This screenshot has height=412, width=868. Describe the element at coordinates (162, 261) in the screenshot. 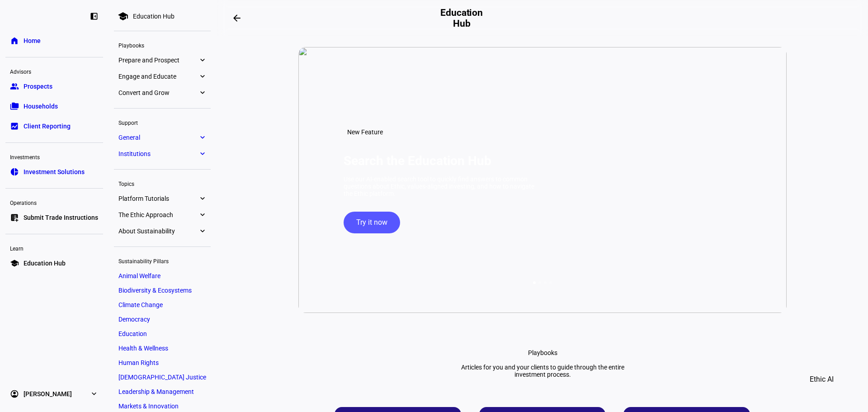

I see `div: Sustainability Pillars` at that location.